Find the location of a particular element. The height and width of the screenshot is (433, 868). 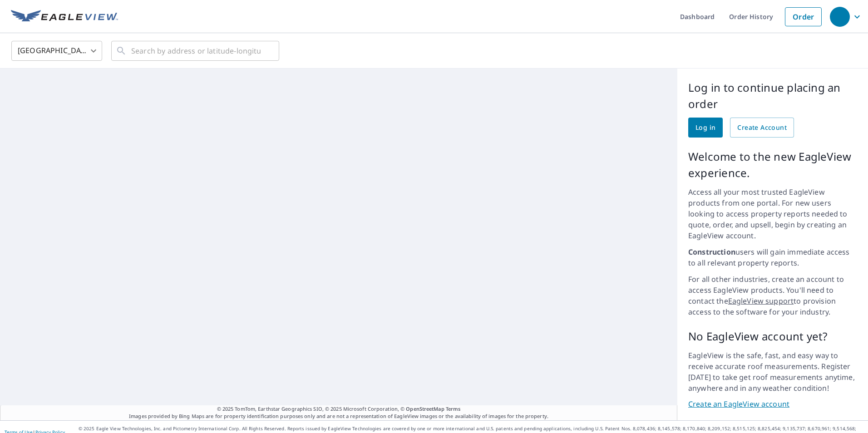

p: Log in to continue placing an order is located at coordinates (773, 96).